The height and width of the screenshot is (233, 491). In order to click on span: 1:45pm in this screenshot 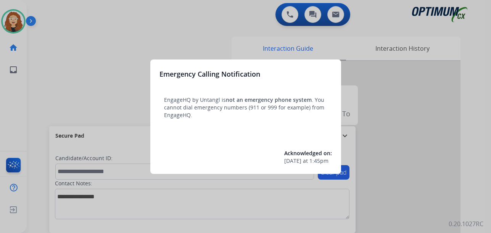, I will do `click(319, 161)`.